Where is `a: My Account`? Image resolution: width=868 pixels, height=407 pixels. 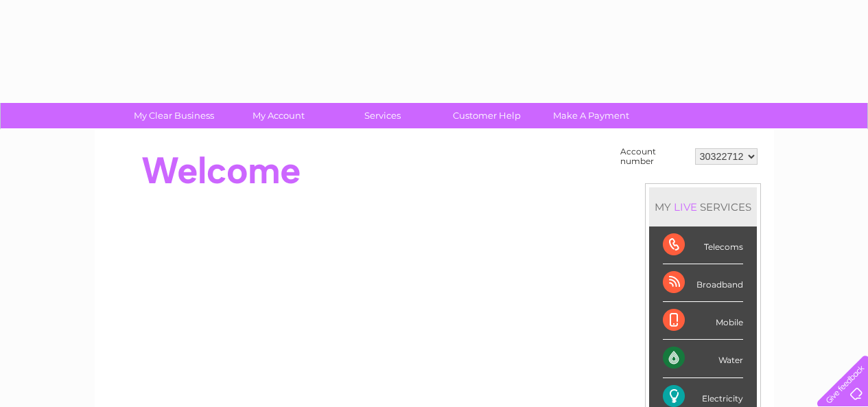 a: My Account is located at coordinates (278, 116).